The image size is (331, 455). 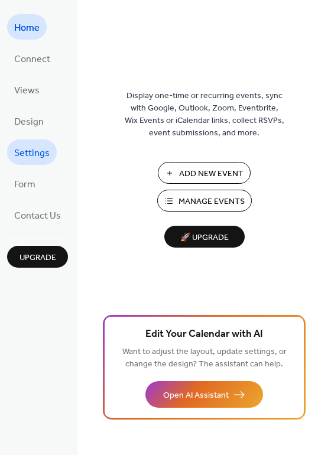 What do you see at coordinates (212, 202) in the screenshot?
I see `span: Manage Events` at bounding box center [212, 202].